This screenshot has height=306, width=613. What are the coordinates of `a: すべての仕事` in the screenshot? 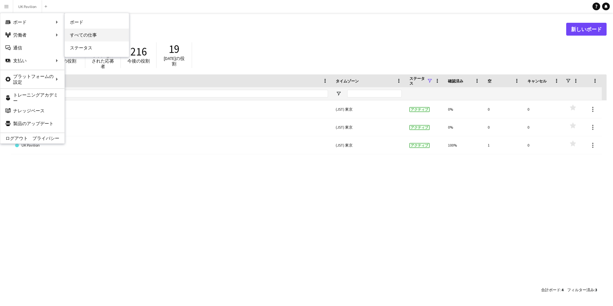 It's located at (97, 35).